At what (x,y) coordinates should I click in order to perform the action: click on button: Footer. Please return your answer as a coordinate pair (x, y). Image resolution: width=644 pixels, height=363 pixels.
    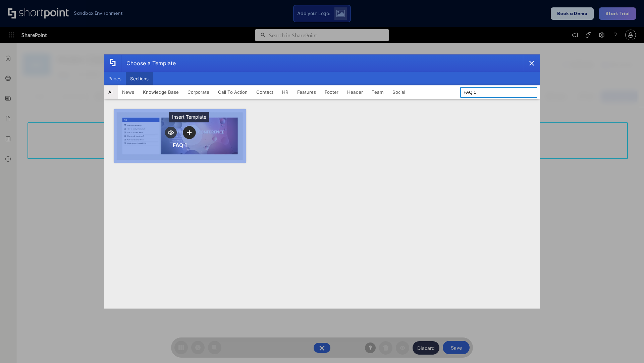
    Looking at the image, I should click on (332, 92).